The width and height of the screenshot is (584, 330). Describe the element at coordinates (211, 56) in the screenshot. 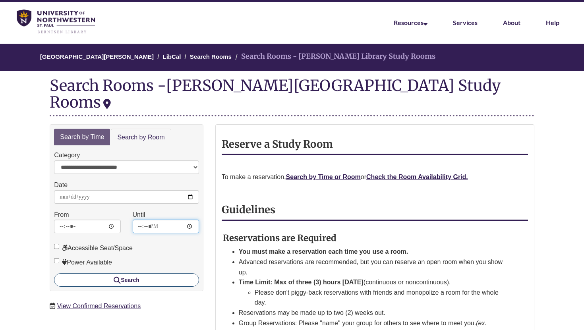

I see `a: Search Rooms` at that location.